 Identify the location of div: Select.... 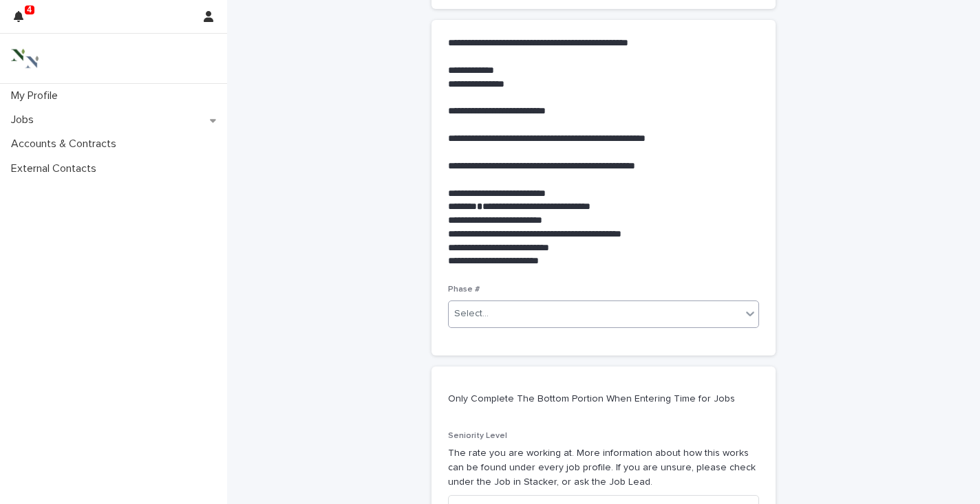
(472, 313).